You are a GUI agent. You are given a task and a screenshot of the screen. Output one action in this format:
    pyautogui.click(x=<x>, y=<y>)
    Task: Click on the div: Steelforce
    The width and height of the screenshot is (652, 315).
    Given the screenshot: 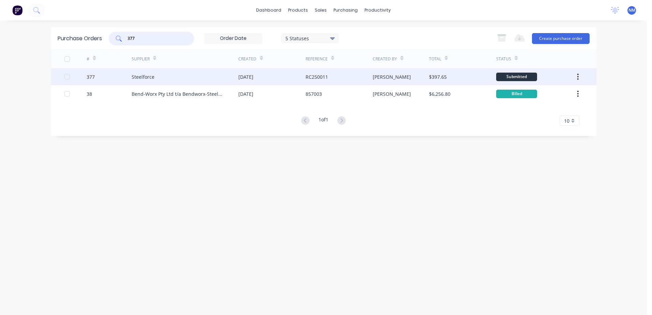 What is the action you would take?
    pyautogui.click(x=143, y=77)
    